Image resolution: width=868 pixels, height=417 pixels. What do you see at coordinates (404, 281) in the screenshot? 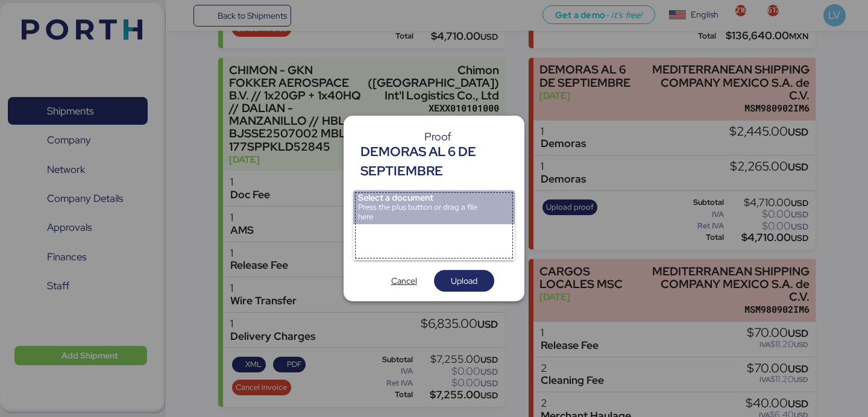
I see `button: Cancel` at bounding box center [404, 281].